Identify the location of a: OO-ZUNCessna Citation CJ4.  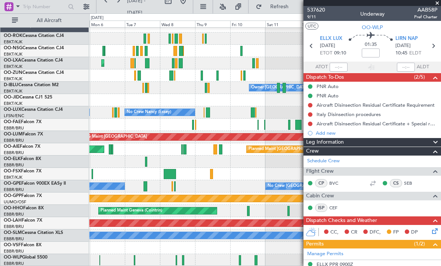
(34, 73).